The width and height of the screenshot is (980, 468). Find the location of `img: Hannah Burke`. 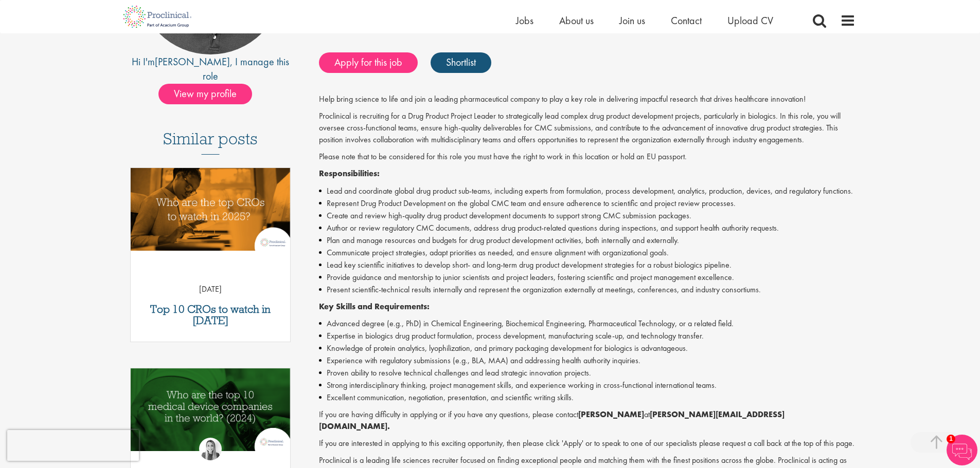

img: Hannah Burke is located at coordinates (211, 449).